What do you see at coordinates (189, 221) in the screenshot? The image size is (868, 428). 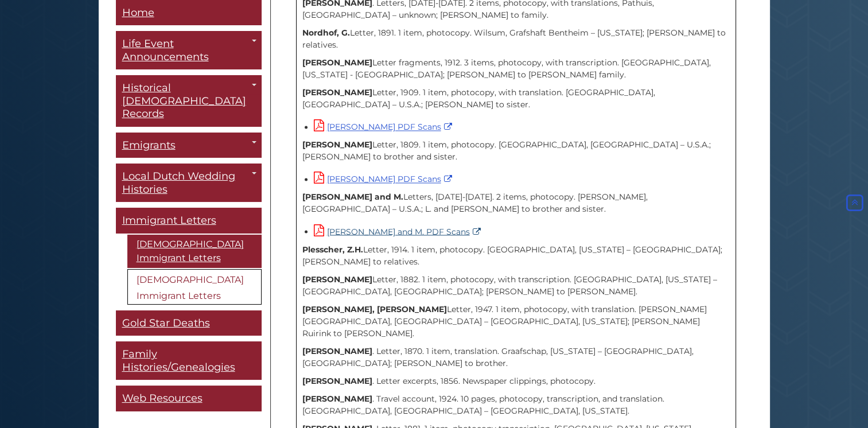 I see `a: Immigrant Letters` at bounding box center [189, 221].